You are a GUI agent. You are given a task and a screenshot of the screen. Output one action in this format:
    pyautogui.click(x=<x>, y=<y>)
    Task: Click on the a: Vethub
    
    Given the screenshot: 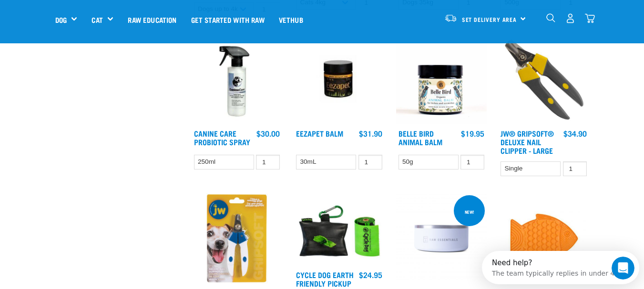 What is the action you would take?
    pyautogui.click(x=291, y=20)
    